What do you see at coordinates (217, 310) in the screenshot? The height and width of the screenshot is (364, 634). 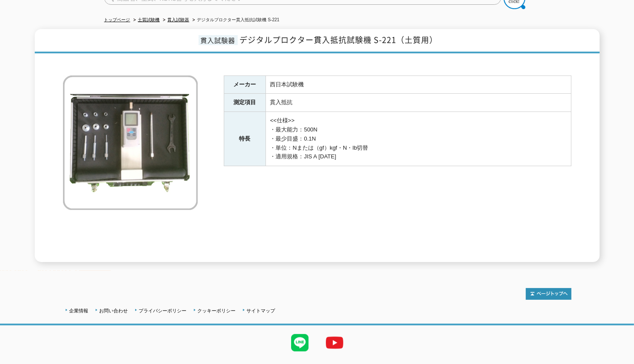 I see `a: クッキーポリシー` at bounding box center [217, 310].